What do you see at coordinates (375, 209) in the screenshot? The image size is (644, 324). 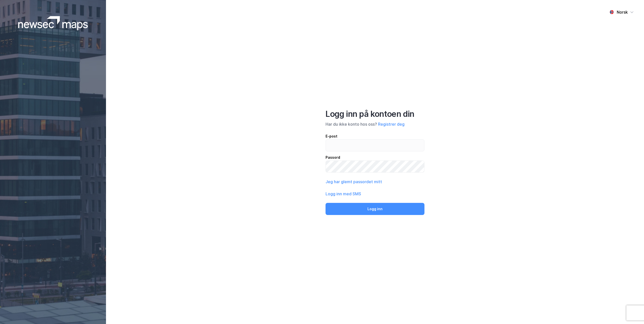 I see `button: Logg inn` at bounding box center [375, 209].